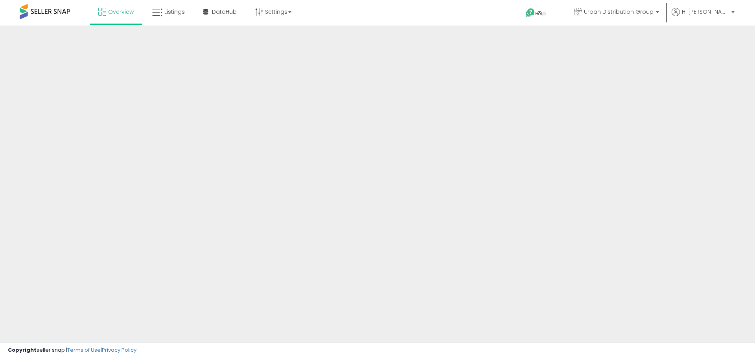 This screenshot has height=358, width=755. I want to click on a: Help, so click(541, 14).